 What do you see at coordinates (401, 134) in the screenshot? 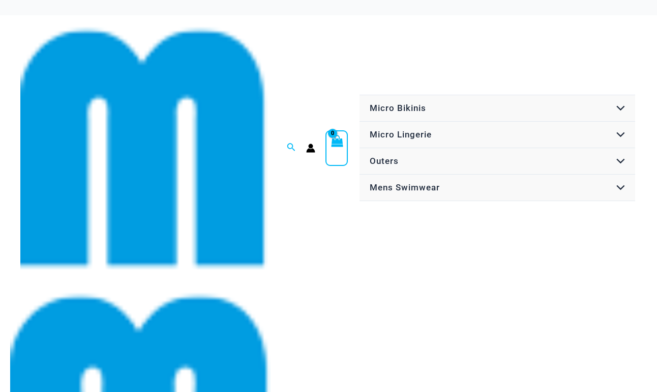
I see `span: Micro Lingerie` at bounding box center [401, 134].